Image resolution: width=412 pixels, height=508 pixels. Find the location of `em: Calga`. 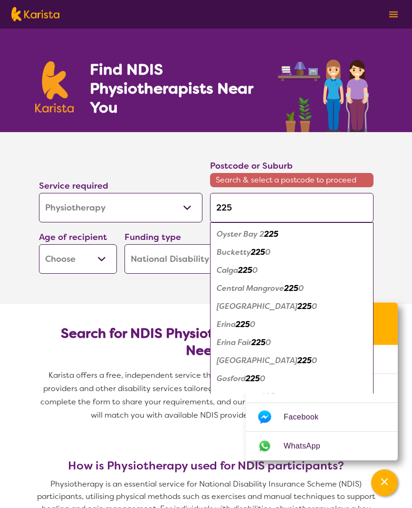

em: Calga is located at coordinates (227, 270).